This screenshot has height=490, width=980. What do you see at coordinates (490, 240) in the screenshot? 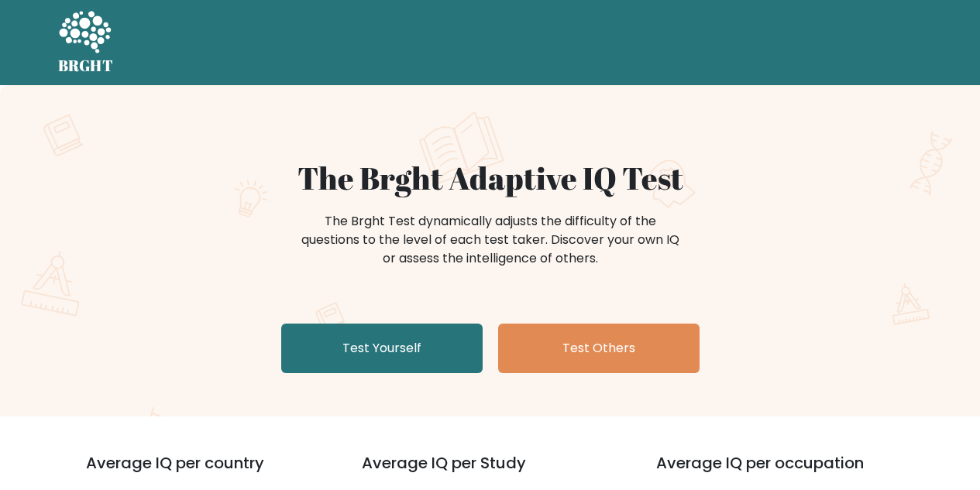
I see `div: The Brght Test dynamically adjusts the difficulty of the questions to the level of each test take...` at bounding box center [490, 240].